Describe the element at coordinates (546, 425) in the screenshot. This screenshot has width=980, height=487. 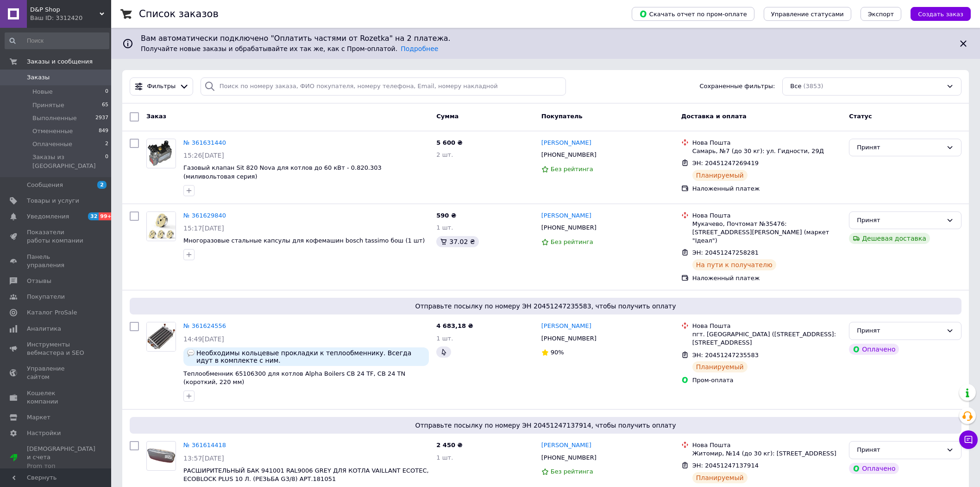
I see `span: Отправьте посылку по номеру ЭН 20451247137914, чтобы получить оплату` at that location.